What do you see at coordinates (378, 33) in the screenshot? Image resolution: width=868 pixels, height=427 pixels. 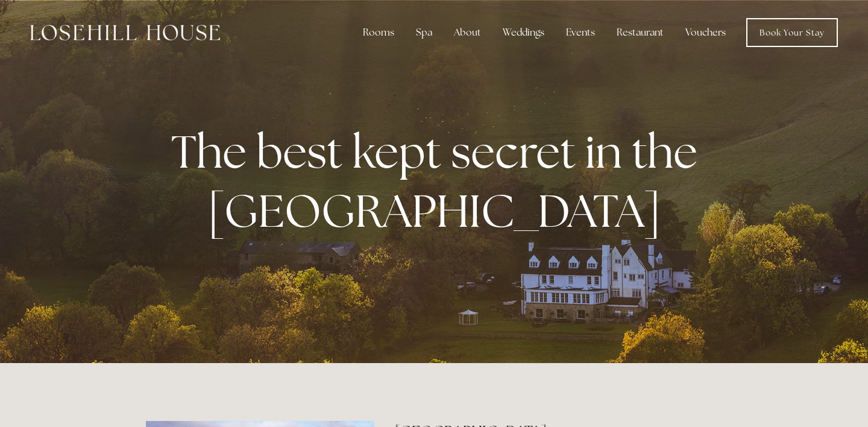 I see `div: Rooms` at bounding box center [378, 33].